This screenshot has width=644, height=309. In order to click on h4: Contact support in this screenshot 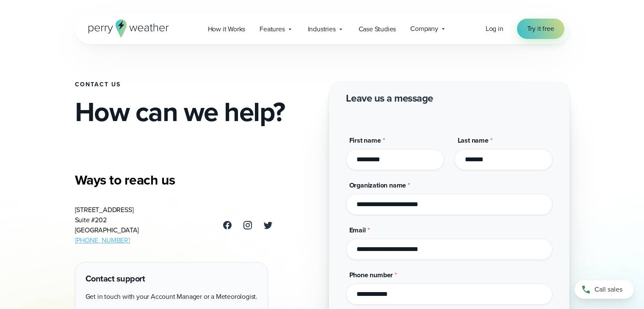, I will do `click(172, 278)`.